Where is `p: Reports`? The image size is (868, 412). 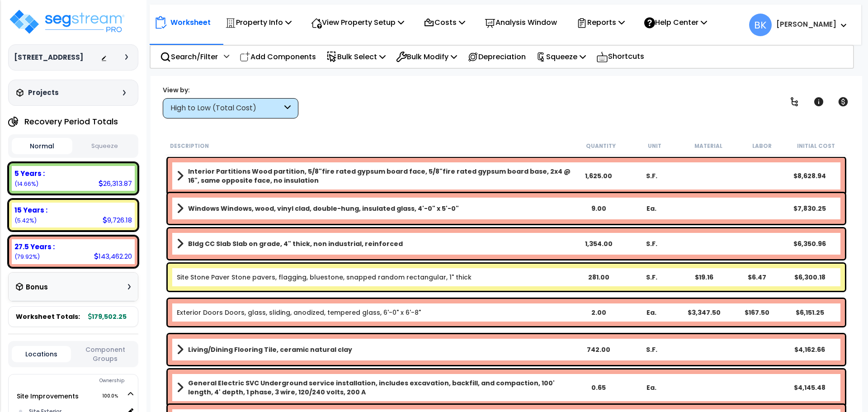
p: Reports is located at coordinates (600, 22).